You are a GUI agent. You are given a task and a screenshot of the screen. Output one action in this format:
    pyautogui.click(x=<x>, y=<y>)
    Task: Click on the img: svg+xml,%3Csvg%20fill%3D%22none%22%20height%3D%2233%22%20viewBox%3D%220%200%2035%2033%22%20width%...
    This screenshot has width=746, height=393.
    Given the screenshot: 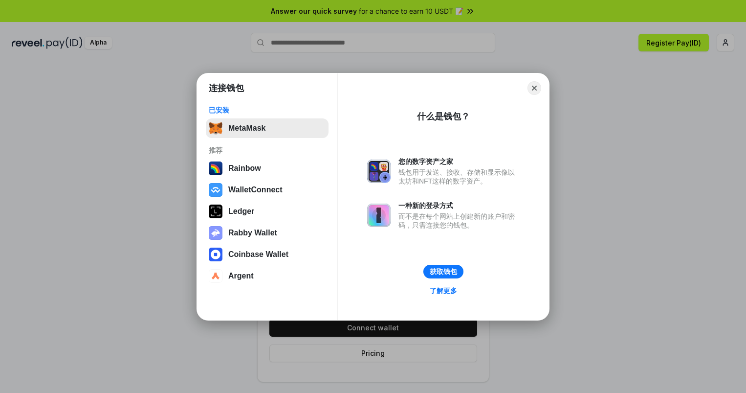 What is the action you would take?
    pyautogui.click(x=216, y=128)
    